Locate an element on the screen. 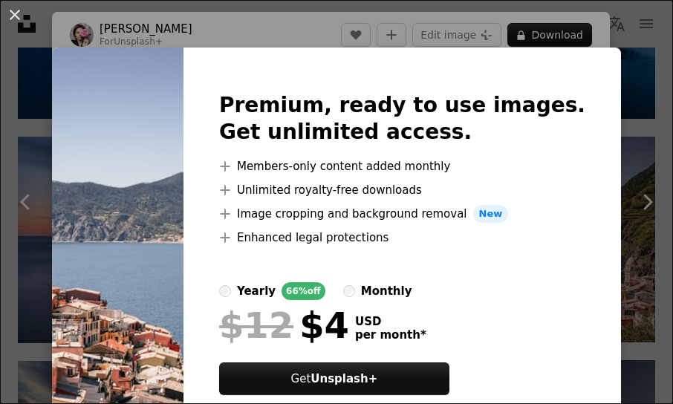  li: Members-only content added monthly is located at coordinates (402, 166).